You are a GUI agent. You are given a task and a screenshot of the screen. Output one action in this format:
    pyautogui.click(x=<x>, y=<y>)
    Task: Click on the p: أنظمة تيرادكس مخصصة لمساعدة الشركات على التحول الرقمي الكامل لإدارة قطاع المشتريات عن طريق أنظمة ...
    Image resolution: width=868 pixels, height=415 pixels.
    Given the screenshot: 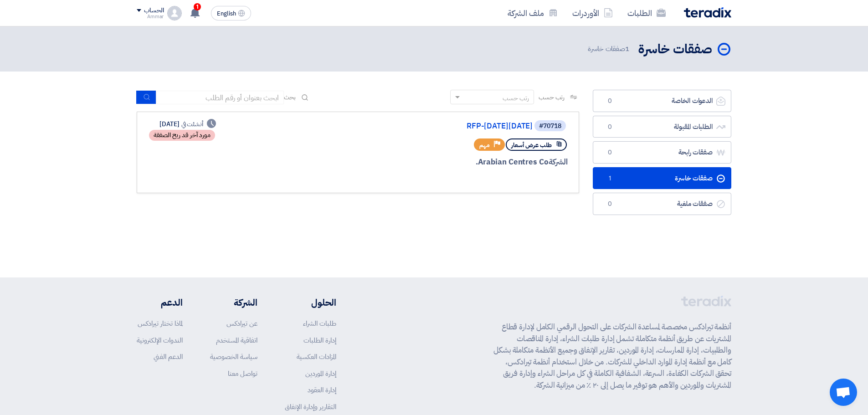 What is the action you would take?
    pyautogui.click(x=612, y=355)
    